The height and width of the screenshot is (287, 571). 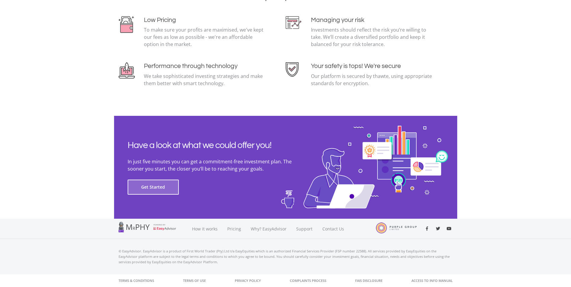 I want to click on h2: Have a look at what we could offer you!, so click(x=218, y=145).